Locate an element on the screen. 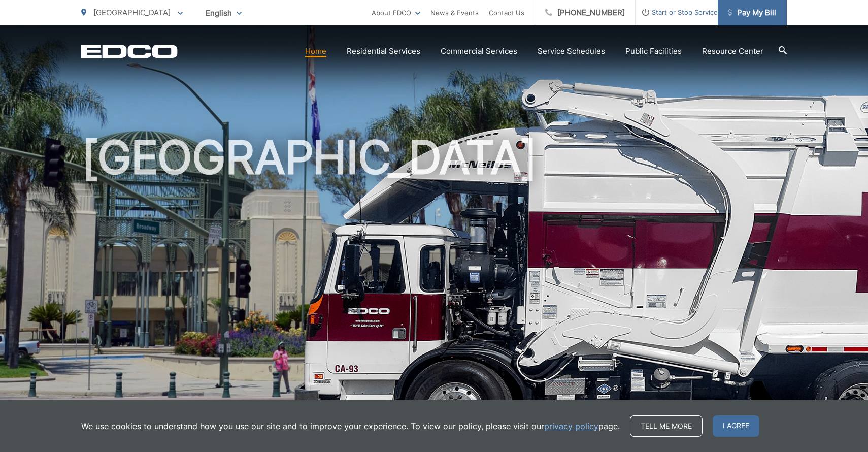 Image resolution: width=868 pixels, height=452 pixels. a: Contact Us is located at coordinates (507, 12).